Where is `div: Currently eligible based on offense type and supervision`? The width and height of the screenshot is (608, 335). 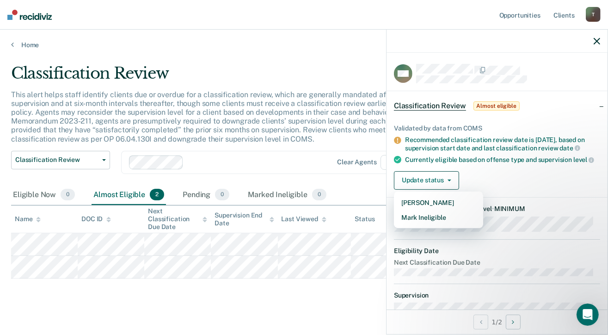 div: Currently eligible based on offense type and supervision is located at coordinates (502, 159).